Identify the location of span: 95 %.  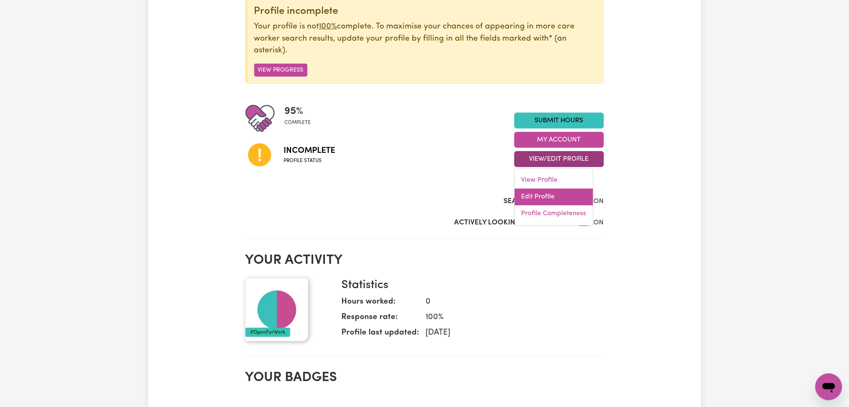
(298, 111).